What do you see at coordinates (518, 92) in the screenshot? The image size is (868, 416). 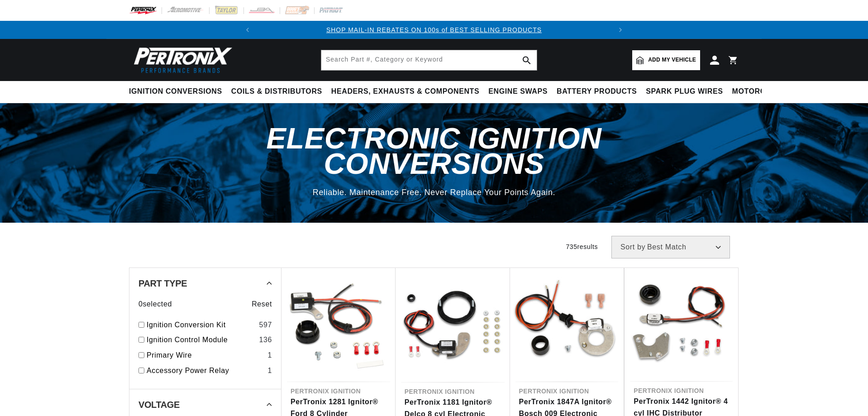 I see `summary: Engine Swaps` at bounding box center [518, 92].